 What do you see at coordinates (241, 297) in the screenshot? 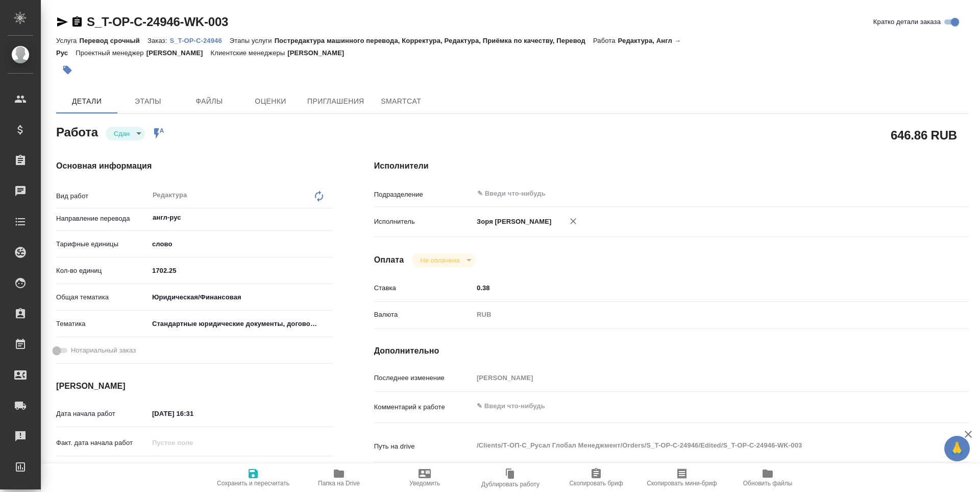
I see `div: Юридическая/Финансовая` at bounding box center [241, 297].